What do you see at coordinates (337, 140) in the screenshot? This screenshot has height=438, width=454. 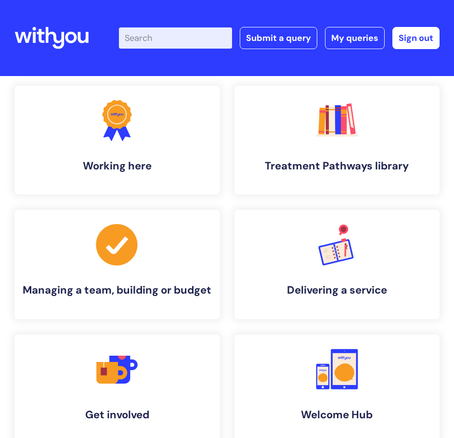 I see `a: Treatment Pathways library` at bounding box center [337, 140].